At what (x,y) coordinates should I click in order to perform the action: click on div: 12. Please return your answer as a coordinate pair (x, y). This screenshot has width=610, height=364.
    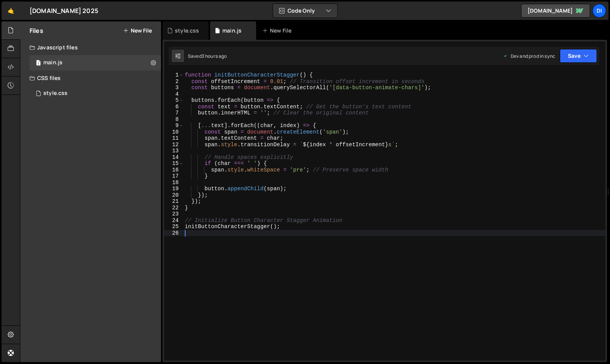
    Looking at the image, I should click on (174, 145).